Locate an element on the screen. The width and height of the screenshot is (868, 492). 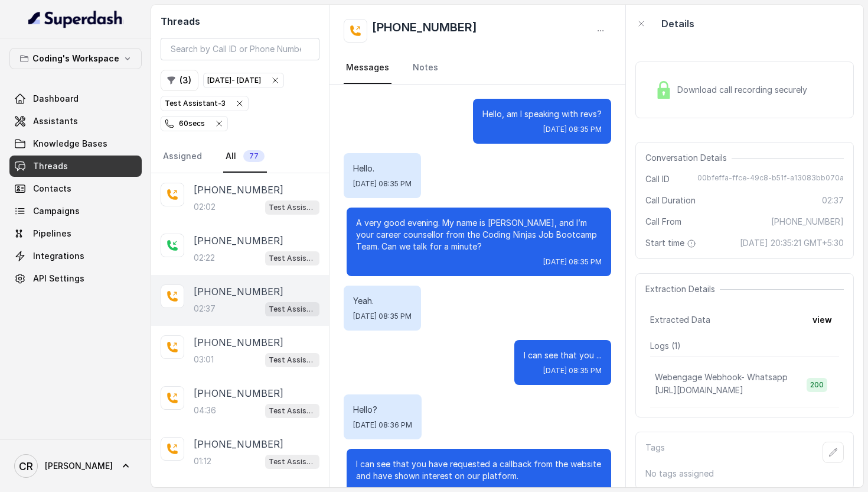
a: Campaigns is located at coordinates (76, 211).